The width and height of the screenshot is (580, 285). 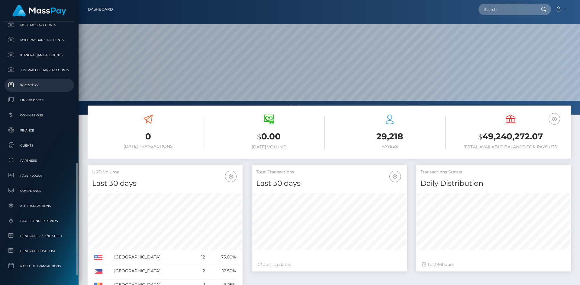 I want to click on h3: 0.00, so click(x=269, y=137).